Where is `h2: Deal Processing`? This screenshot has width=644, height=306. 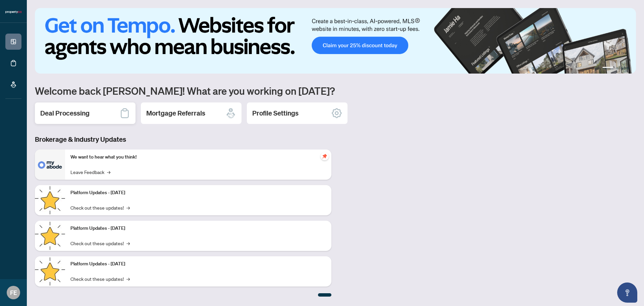 h2: Deal Processing is located at coordinates (65, 113).